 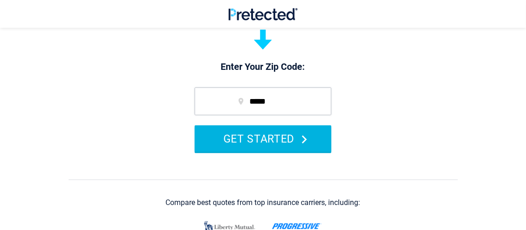 I want to click on p: Enter Your Zip Code:, so click(x=263, y=67).